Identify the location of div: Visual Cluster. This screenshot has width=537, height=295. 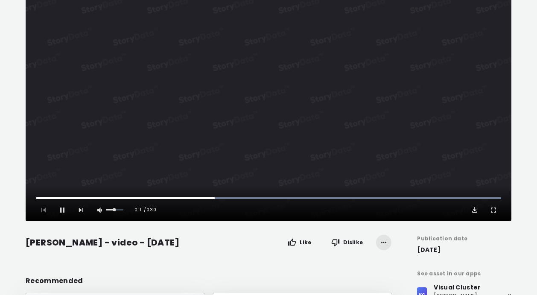
(467, 287).